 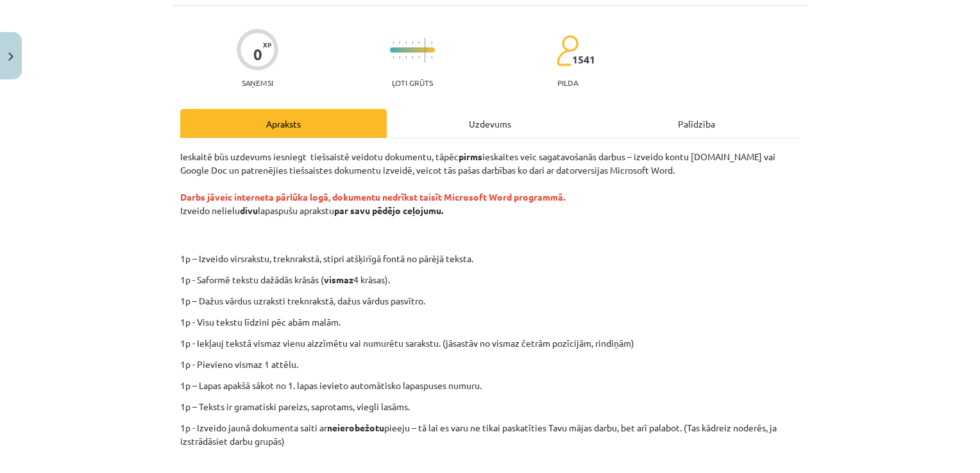 What do you see at coordinates (355, 427) in the screenshot?
I see `strong: neierobežotu` at bounding box center [355, 427].